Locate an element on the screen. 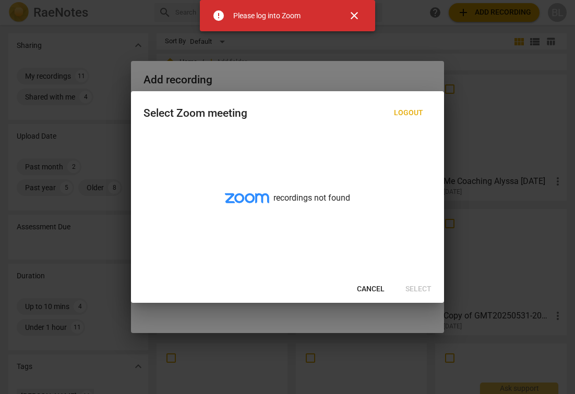 The image size is (575, 394). div: Select Zoom meeting is located at coordinates (195, 113).